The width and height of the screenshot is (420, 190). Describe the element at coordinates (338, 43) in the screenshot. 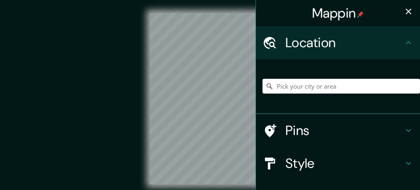

I see `div: Location` at that location.